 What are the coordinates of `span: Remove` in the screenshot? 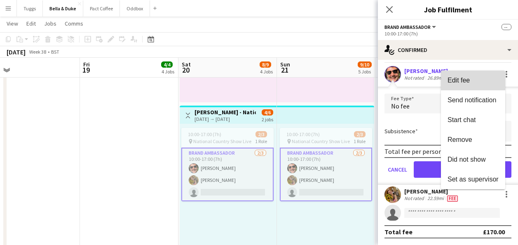 It's located at (460, 139).